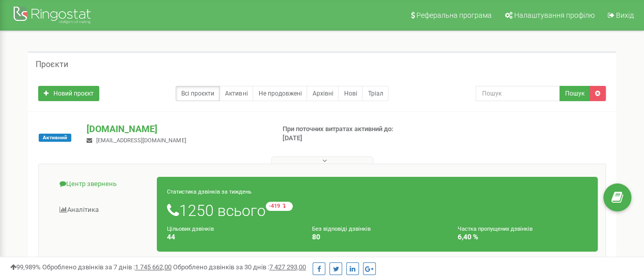 The height and width of the screenshot is (280, 644). I want to click on a: Тріал, so click(375, 94).